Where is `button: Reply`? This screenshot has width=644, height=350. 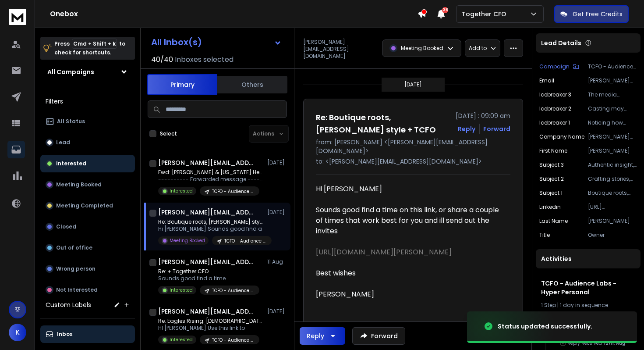
button: Reply is located at coordinates (322, 336).